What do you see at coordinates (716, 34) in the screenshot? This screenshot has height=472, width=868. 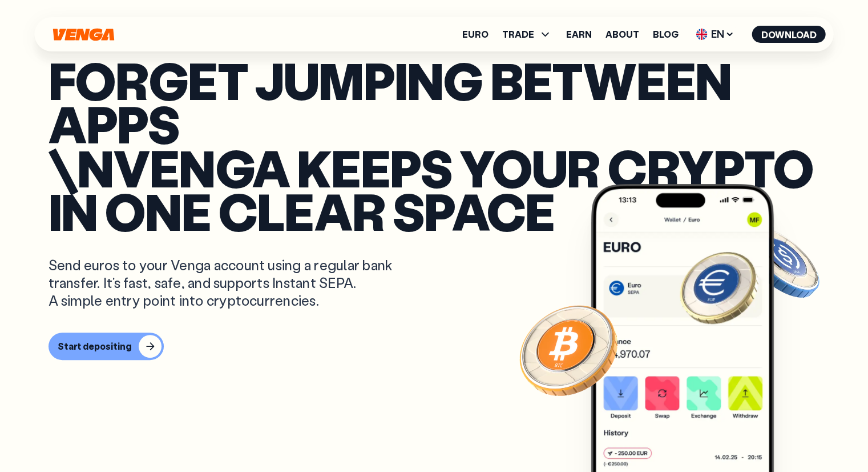 I see `span: EN` at bounding box center [716, 34].